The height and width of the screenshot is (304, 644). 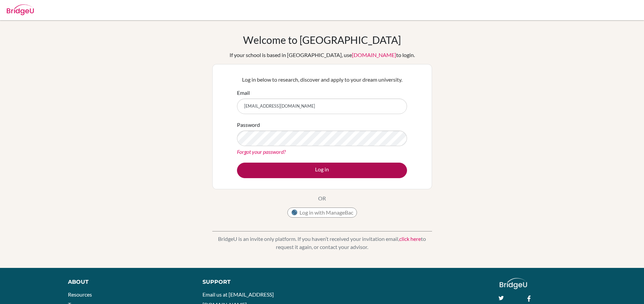 What do you see at coordinates (322, 198) in the screenshot?
I see `p: OR` at bounding box center [322, 198].